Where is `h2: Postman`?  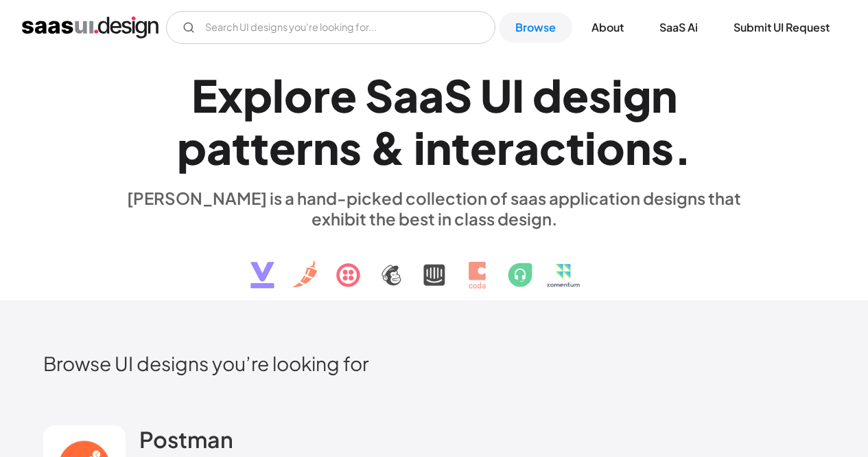 h2: Postman is located at coordinates (186, 439).